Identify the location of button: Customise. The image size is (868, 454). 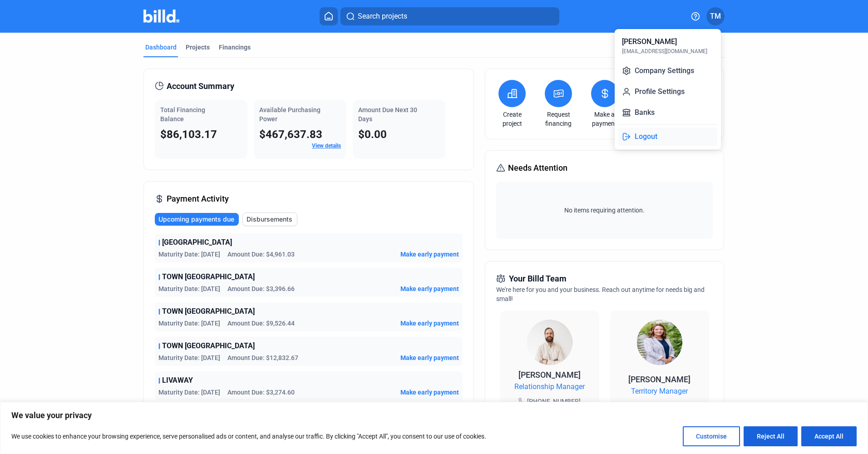
(711, 436).